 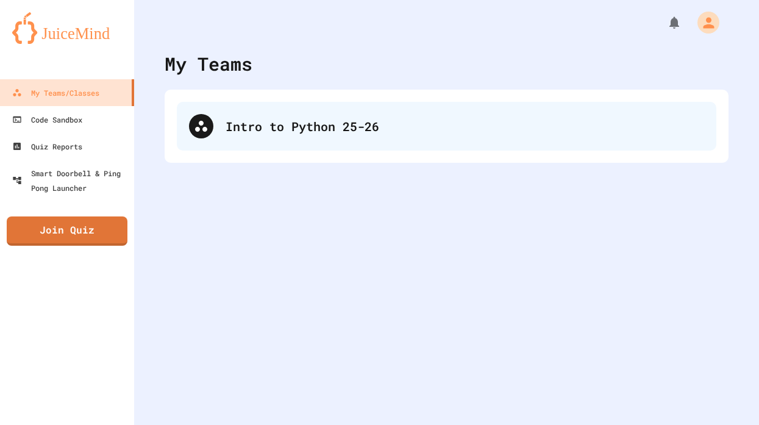 I want to click on div: My Account, so click(x=704, y=23).